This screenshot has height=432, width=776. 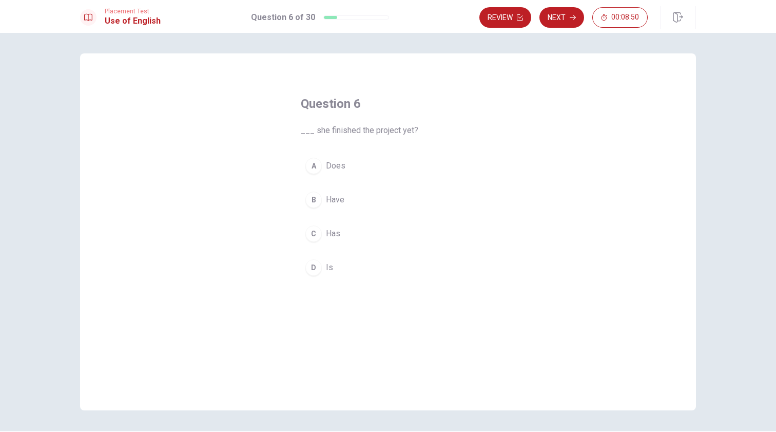 I want to click on div: B, so click(x=314, y=200).